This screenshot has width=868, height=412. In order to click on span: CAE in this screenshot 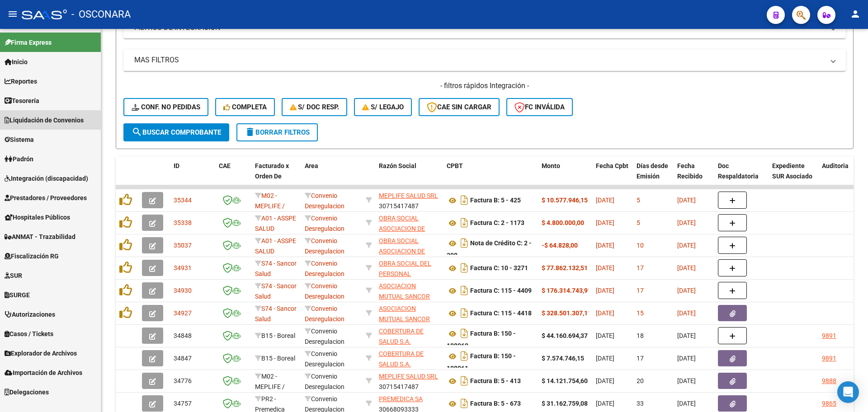, I will do `click(225, 166)`.